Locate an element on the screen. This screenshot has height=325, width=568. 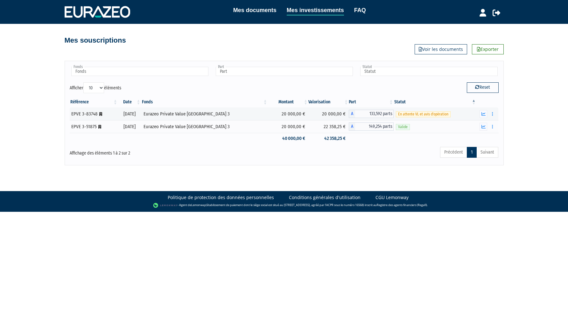
span: Valide is located at coordinates (403, 127).